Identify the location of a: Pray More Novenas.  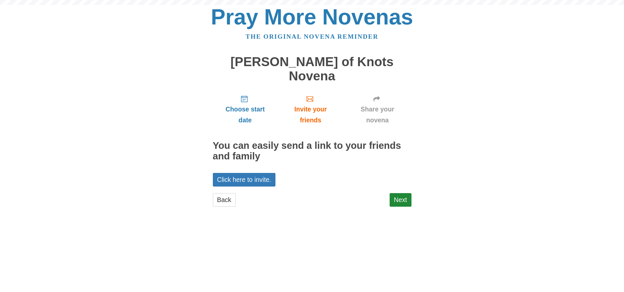
(312, 17).